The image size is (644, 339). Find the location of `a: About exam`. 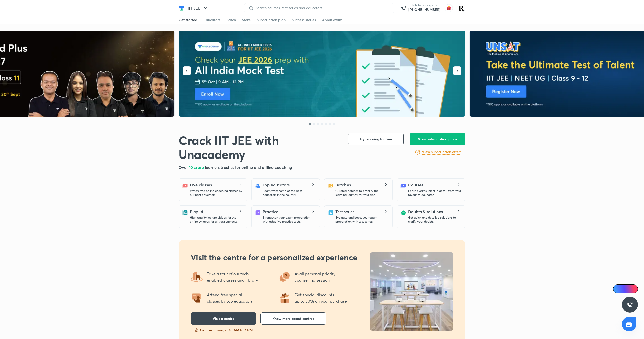

a: About exam is located at coordinates (332, 20).